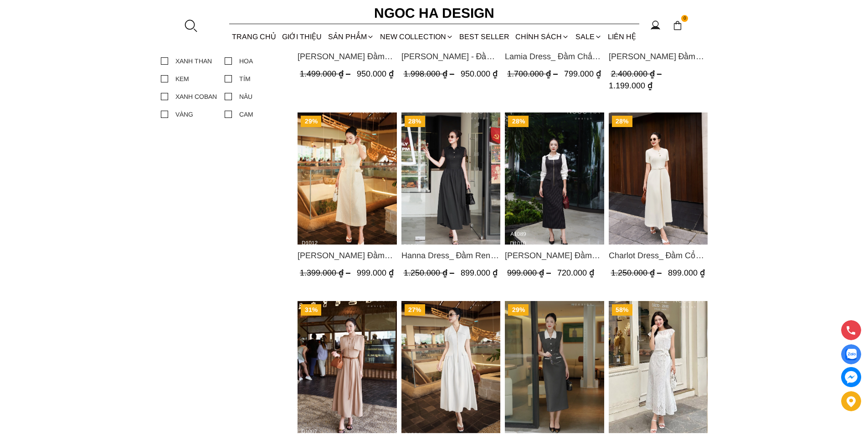 This screenshot has width=868, height=434. Describe the element at coordinates (555, 255) in the screenshot. I see `a: Link to Mary Dress_ Đầm Kẻ Sọc Sát Nách Khóa Đồng D1010` at that location.